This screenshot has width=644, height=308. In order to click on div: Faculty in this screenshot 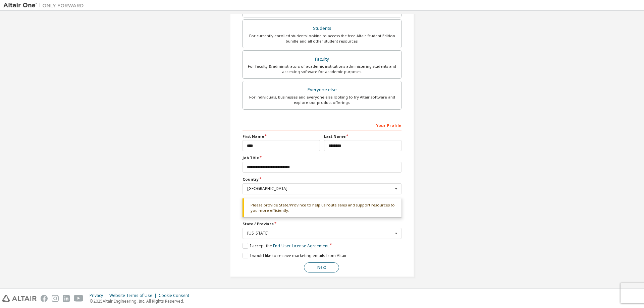, I will do `click(322, 60)`.